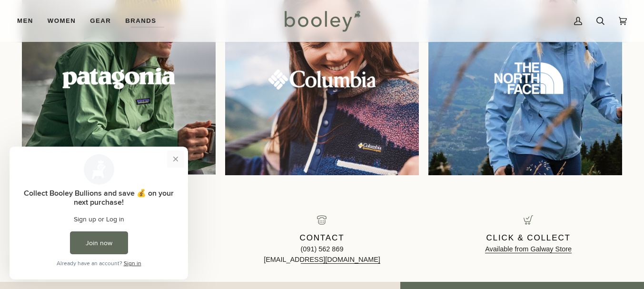  Describe the element at coordinates (101, 21) in the screenshot. I see `span: Gear` at that location.